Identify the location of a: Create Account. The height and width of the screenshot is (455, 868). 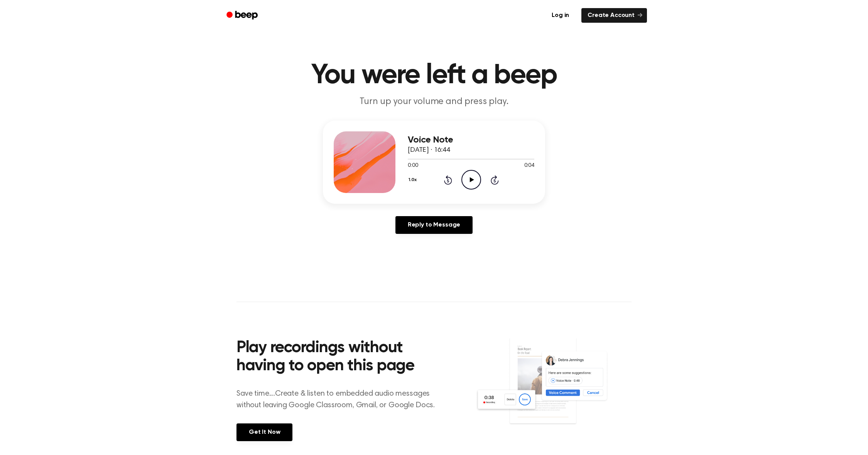
(614, 15).